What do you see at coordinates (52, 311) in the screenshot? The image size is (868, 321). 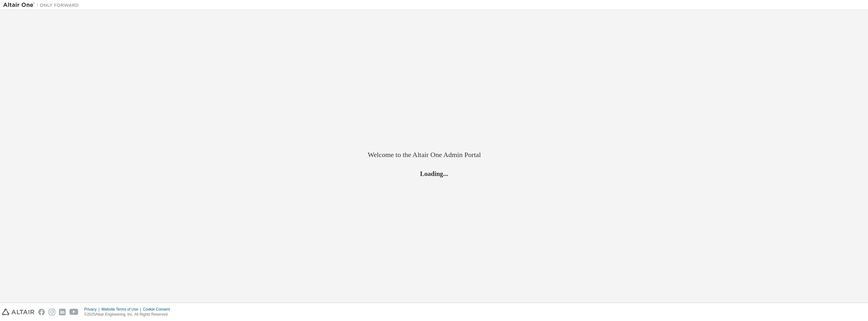 I see `img: instagram.svg` at bounding box center [52, 311].